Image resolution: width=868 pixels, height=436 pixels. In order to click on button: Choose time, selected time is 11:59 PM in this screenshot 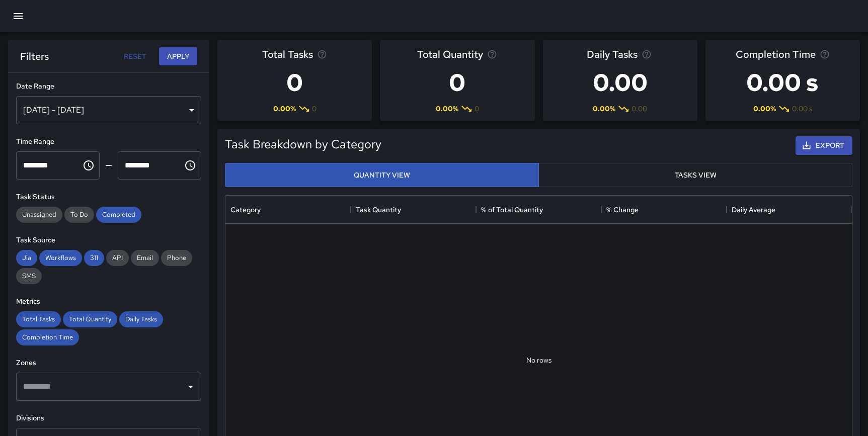, I will do `click(190, 166)`.